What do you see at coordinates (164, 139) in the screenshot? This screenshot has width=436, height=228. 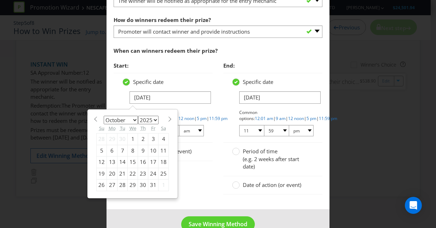 I see `div: 4` at bounding box center [164, 139].